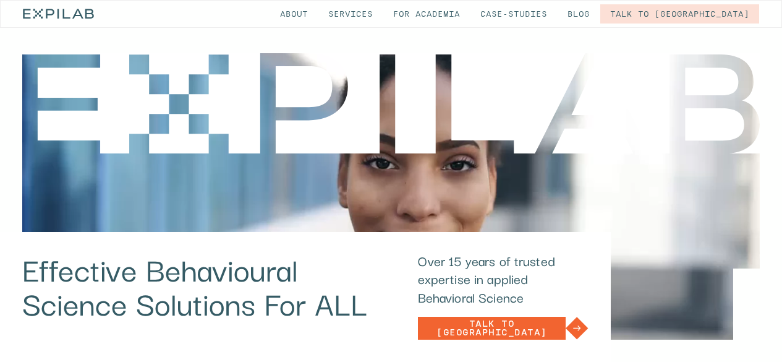  Describe the element at coordinates (209, 284) in the screenshot. I see `h1: Effective Behavioural Science Solutions For ALL` at that location.